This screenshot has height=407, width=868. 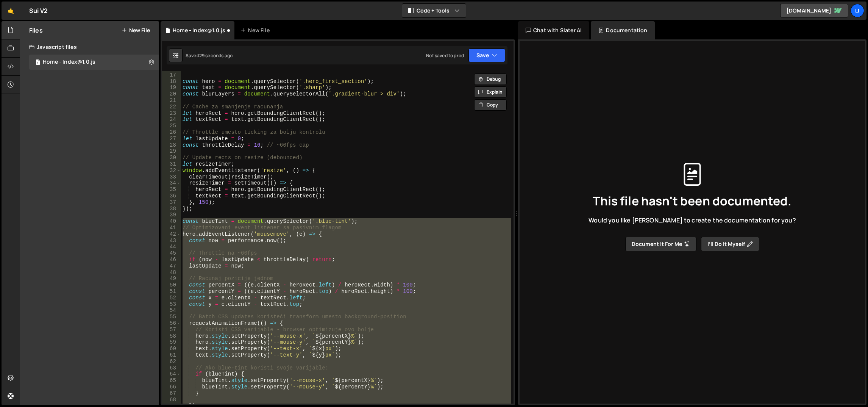 I want to click on div: 62, so click(x=172, y=361).